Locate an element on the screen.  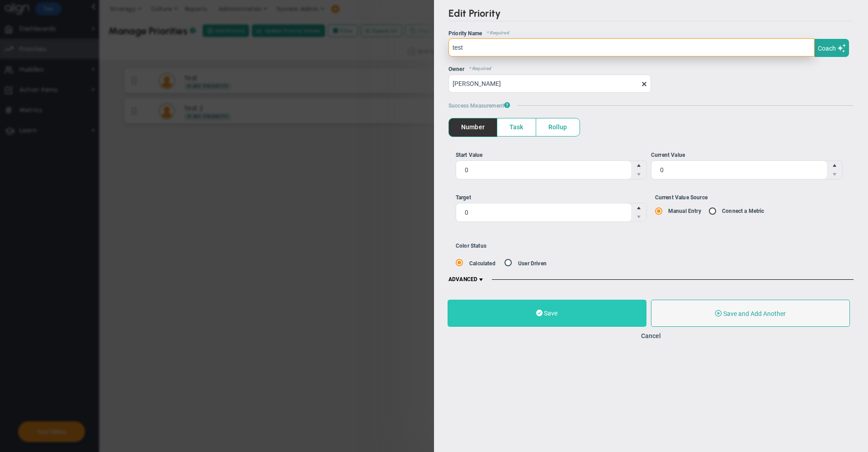
span: Save is located at coordinates (551, 313).